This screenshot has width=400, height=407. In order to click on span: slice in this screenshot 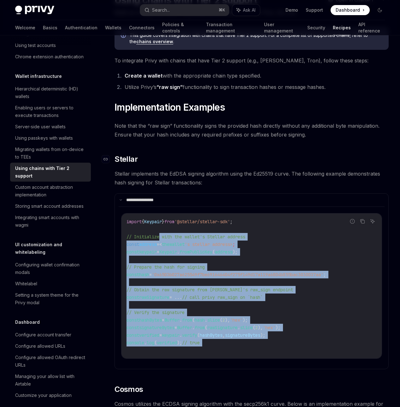, I will do `click(214, 320)`.